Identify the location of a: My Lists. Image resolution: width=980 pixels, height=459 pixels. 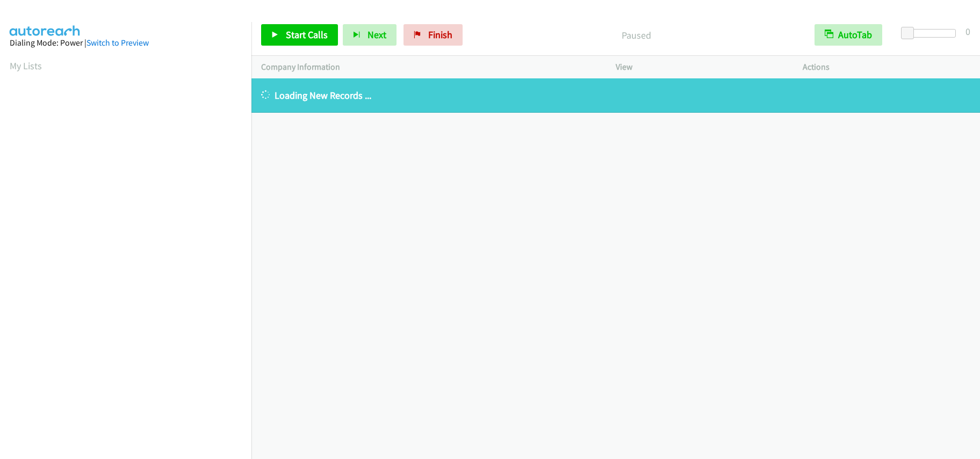
(26, 66).